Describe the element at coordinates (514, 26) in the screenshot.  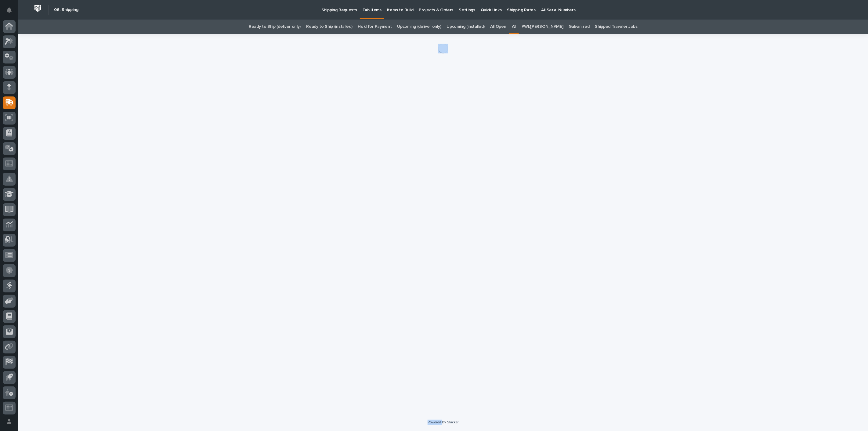
I see `a: All` at that location.